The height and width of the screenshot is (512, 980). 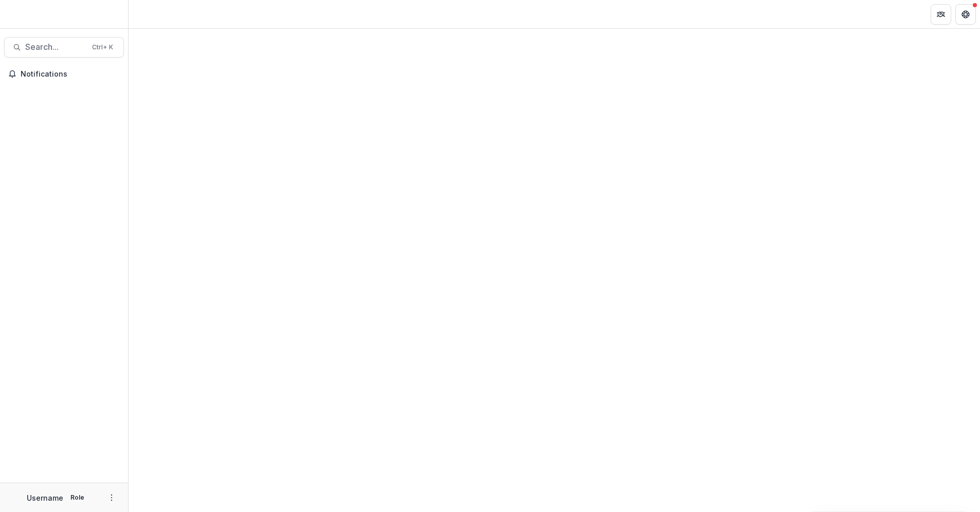 What do you see at coordinates (64, 47) in the screenshot?
I see `button: Search...` at bounding box center [64, 47].